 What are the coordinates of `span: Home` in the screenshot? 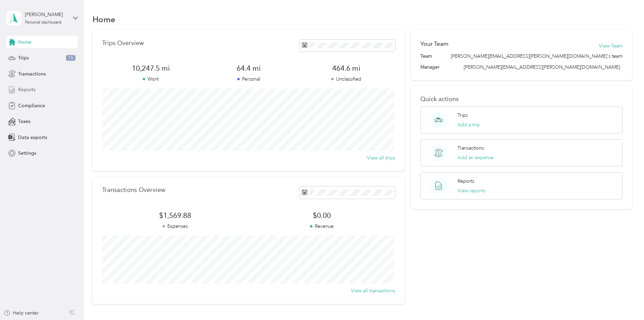 It's located at (25, 42).